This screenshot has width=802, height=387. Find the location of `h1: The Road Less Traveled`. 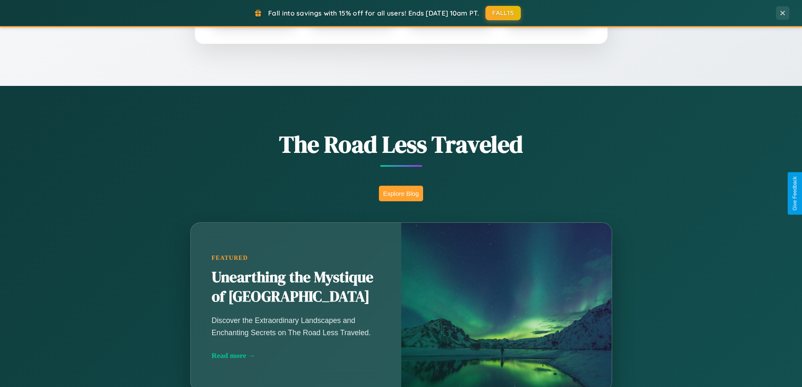

h1: The Road Less Traveled is located at coordinates (401, 144).